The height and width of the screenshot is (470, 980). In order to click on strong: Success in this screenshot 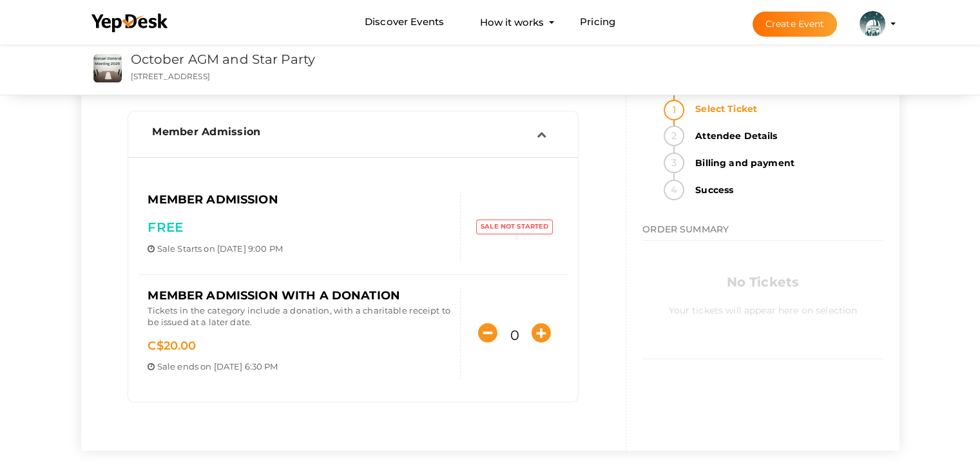, I will do `click(785, 190)`.